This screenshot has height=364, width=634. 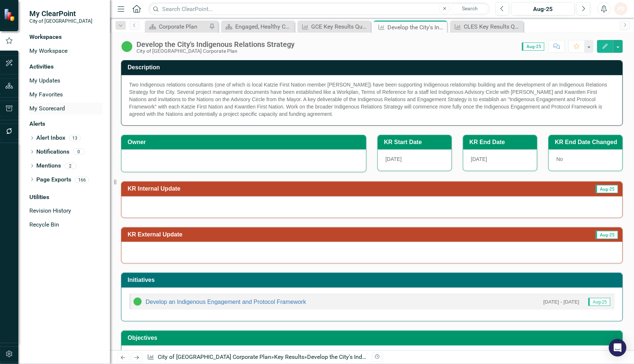 What do you see at coordinates (369, 99) in the screenshot?
I see `span: Two Indigenous relations consultants (one of which is local Katzie First Nation member [PERSON_NA...` at bounding box center [369, 99].